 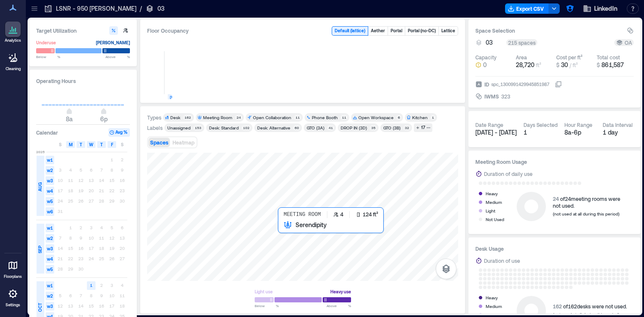 I want to click on div: Open Collaboration, so click(x=272, y=118).